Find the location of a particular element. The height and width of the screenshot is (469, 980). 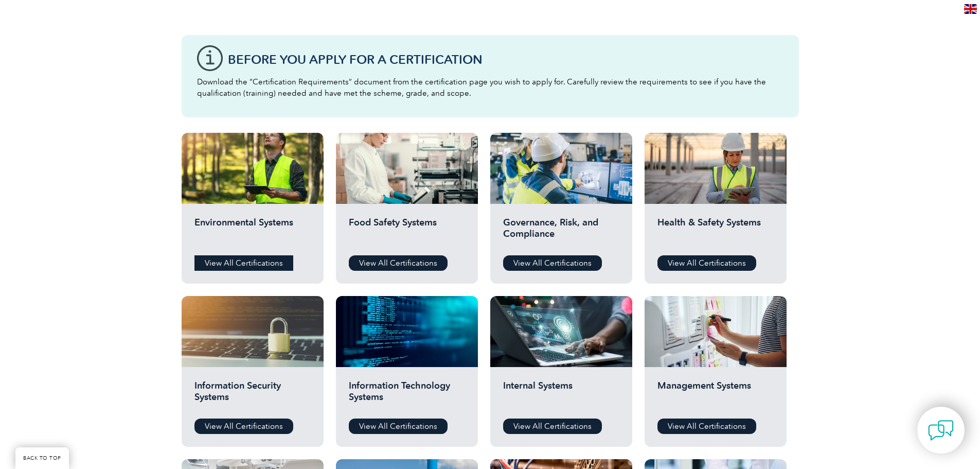

img: contact-chat.png is located at coordinates (941, 431).